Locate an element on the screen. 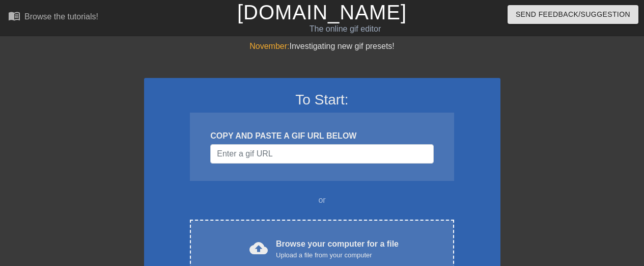  span: cloud_upload is located at coordinates (259, 248).